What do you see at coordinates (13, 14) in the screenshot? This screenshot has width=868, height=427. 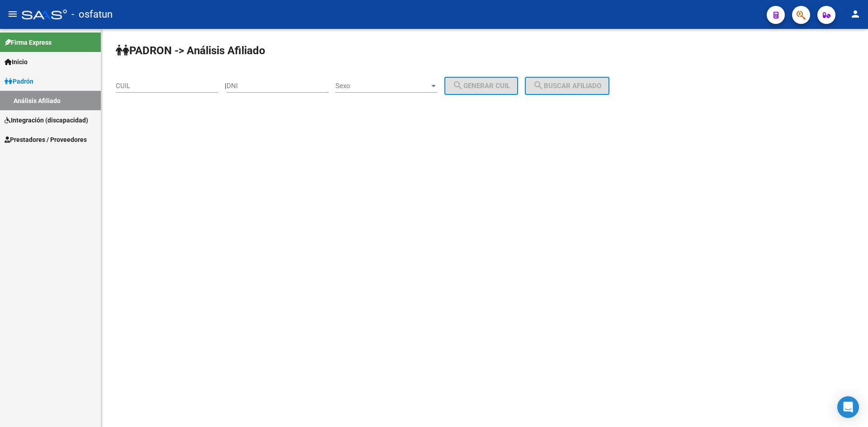 I see `mat-icon: menu` at bounding box center [13, 14].